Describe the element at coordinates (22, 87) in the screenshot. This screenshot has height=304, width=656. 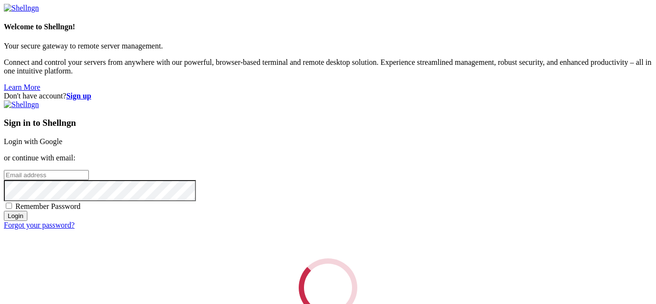
I see `a: Learn More` at that location.